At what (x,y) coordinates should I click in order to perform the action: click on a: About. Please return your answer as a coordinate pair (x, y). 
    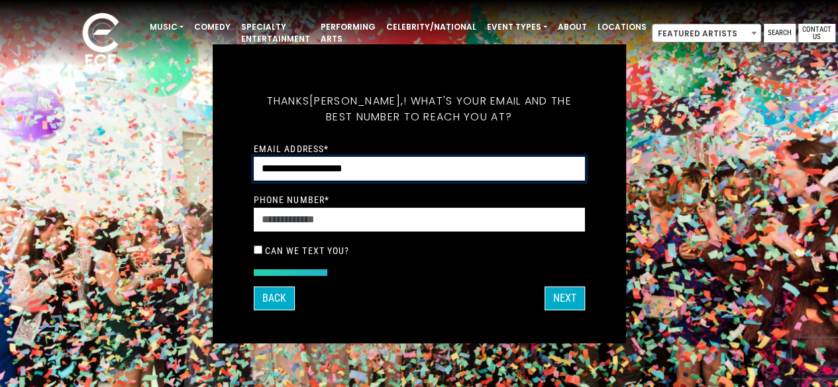
    Looking at the image, I should click on (572, 27).